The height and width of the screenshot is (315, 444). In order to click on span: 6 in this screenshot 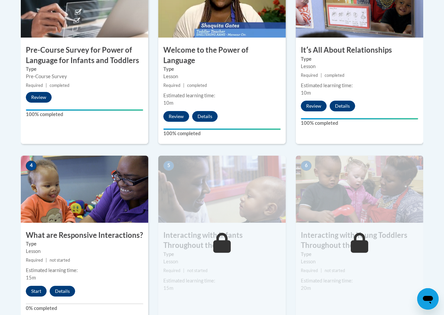, I will do `click(306, 166)`.